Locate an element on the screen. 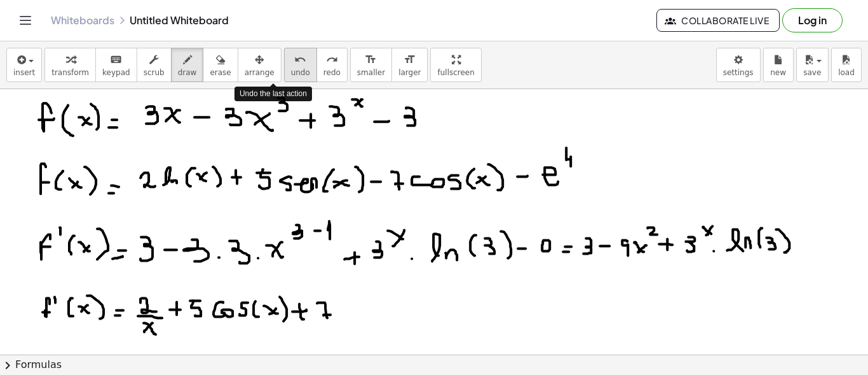 This screenshot has height=375, width=868. span: Collaborate Live is located at coordinates (718, 21).